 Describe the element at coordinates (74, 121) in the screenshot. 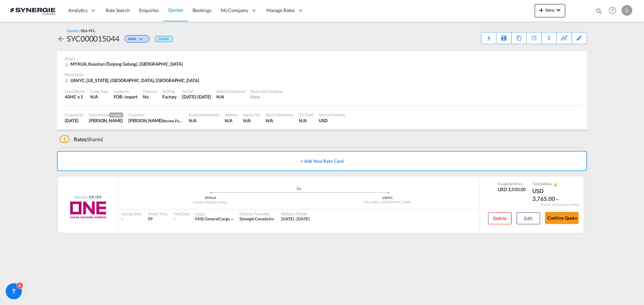

I see `div: 25 Sep 2025` at that location.